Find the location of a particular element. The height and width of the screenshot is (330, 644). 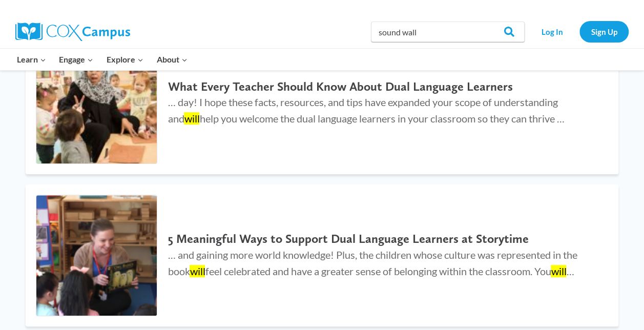

button: Child menu of About is located at coordinates (173, 59).